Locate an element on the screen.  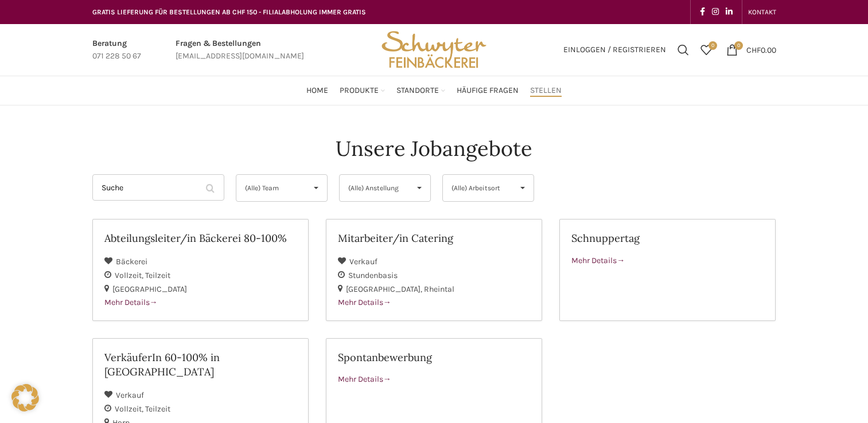
span: Produkte is located at coordinates (359, 90).